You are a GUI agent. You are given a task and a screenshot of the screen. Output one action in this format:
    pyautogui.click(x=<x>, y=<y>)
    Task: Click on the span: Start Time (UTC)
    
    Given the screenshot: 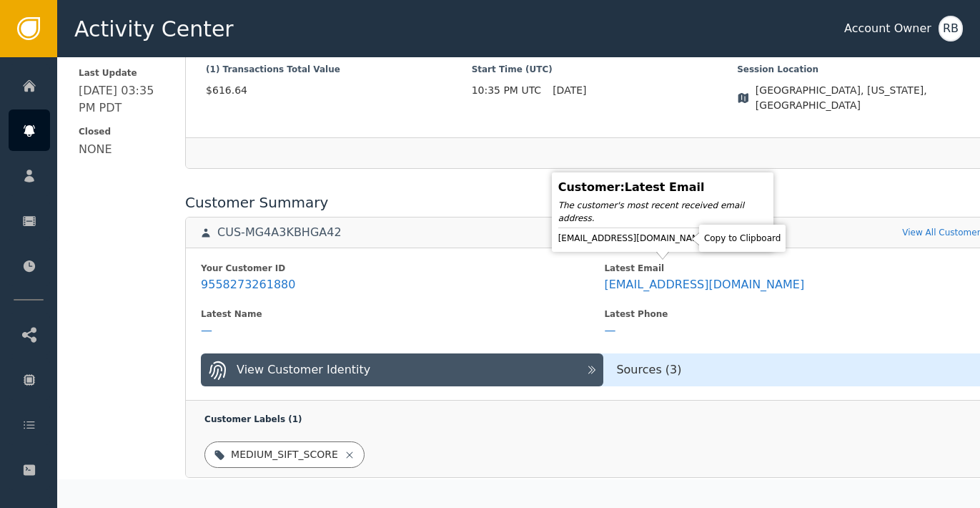 What is the action you would take?
    pyautogui.click(x=605, y=70)
    